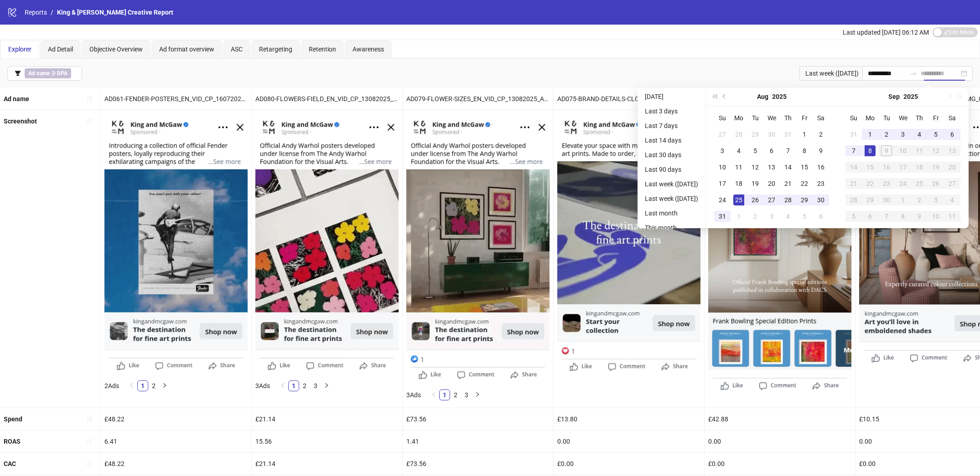 Image resolution: width=980 pixels, height=476 pixels. I want to click on td: 2025-09-30, so click(887, 200).